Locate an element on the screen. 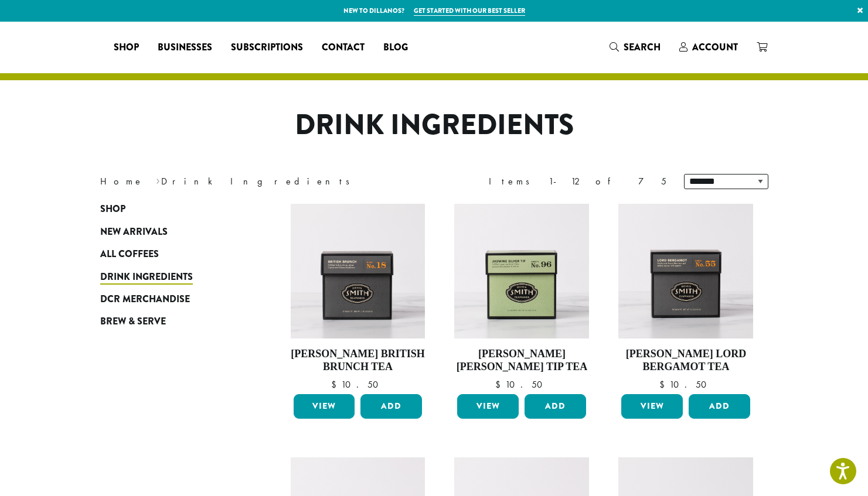 Image resolution: width=868 pixels, height=496 pixels. a: Search is located at coordinates (635, 47).